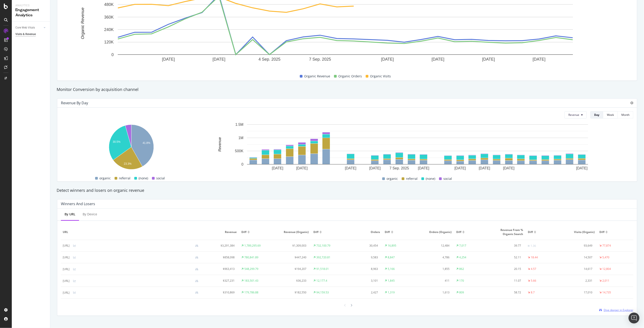 The image size is (644, 328). Describe the element at coordinates (578, 292) in the screenshot. I see `div: 17,010` at that location.